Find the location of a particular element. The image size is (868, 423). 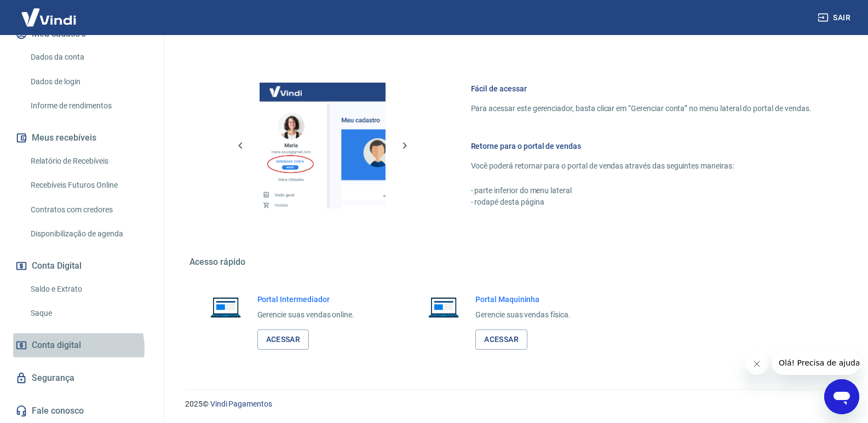

p: Para acessar este gerenciador, basta clicar em “Gerenciar conta” no menu lateral do portal de ven... is located at coordinates (641, 108).